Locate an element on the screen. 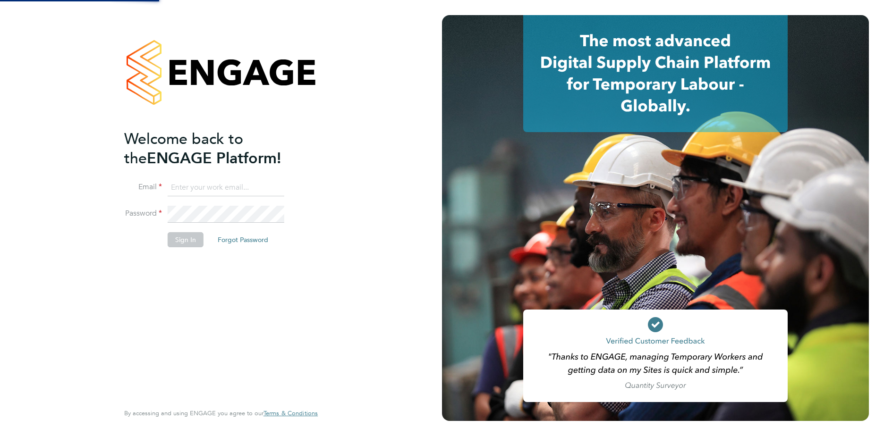  button: Forgot Password is located at coordinates (243, 240).